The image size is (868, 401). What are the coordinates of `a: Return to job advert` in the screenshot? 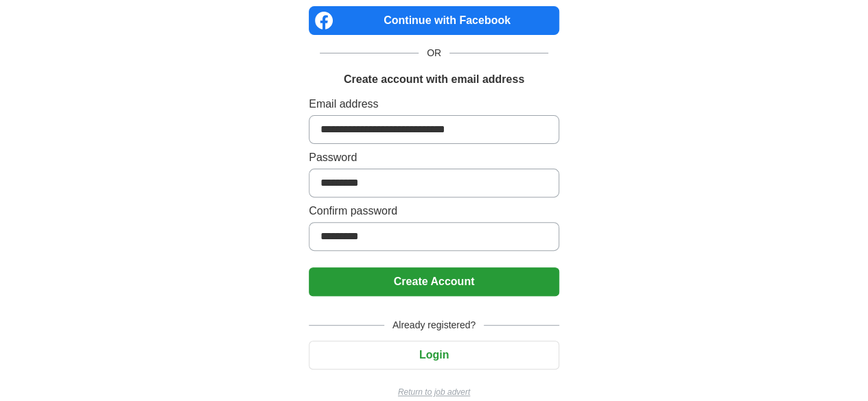 It's located at (434, 392).